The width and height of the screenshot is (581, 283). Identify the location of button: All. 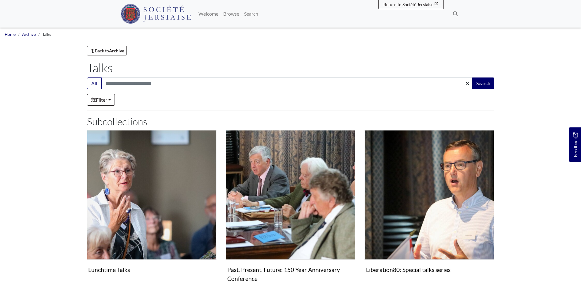
(94, 83).